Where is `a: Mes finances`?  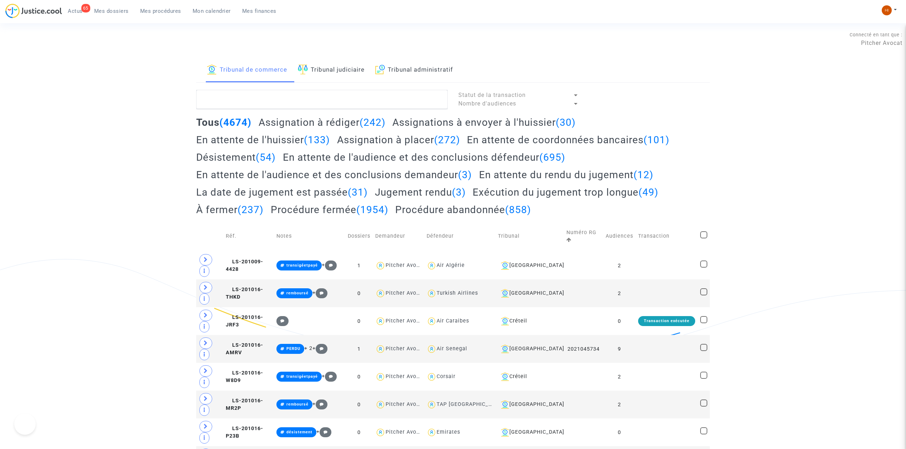 a: Mes finances is located at coordinates (259, 11).